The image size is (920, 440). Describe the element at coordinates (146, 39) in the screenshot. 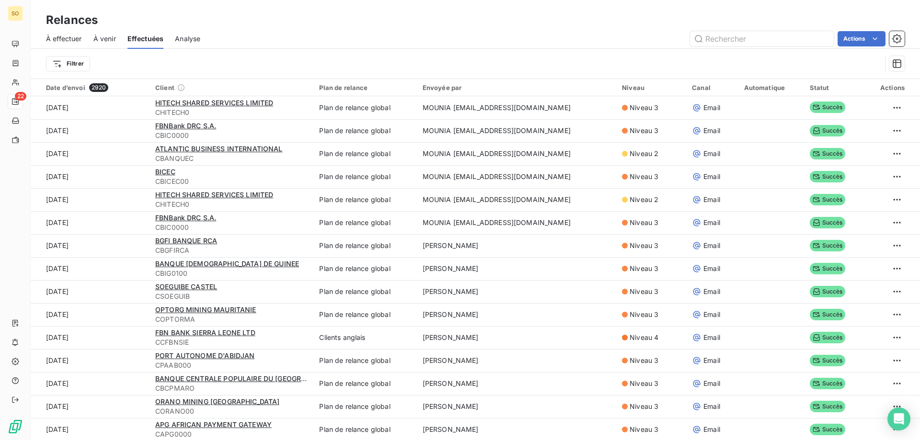

I see `span: Effectuées` at that location.